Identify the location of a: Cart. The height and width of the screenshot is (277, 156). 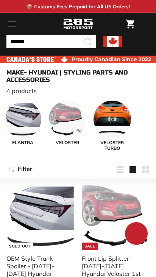
(130, 24).